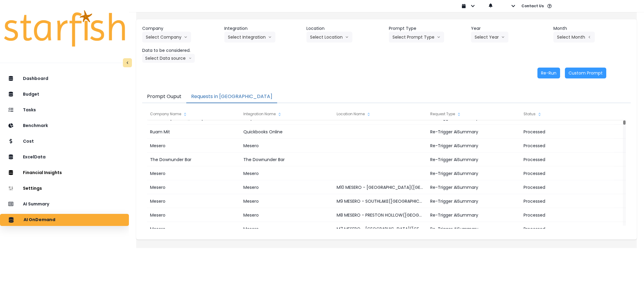 This screenshot has width=644, height=308. I want to click on div: Status, so click(567, 114).